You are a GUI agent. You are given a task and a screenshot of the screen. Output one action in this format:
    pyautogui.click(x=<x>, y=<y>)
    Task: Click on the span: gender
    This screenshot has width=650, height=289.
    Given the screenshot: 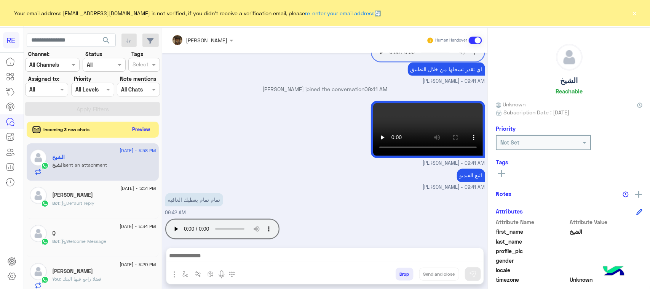 What is the action you would take?
    pyautogui.click(x=532, y=260)
    